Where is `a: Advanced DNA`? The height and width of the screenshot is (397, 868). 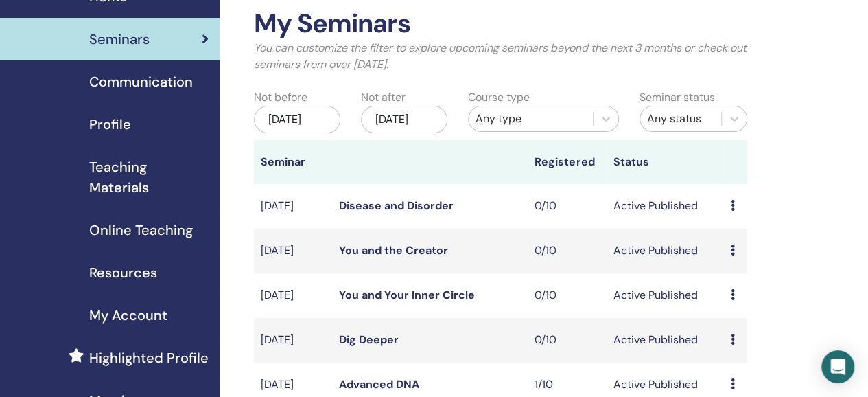 a: Advanced DNA is located at coordinates (379, 384).